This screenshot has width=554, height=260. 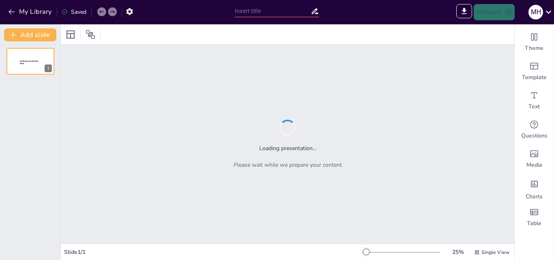 I want to click on button: My Library, so click(x=30, y=12).